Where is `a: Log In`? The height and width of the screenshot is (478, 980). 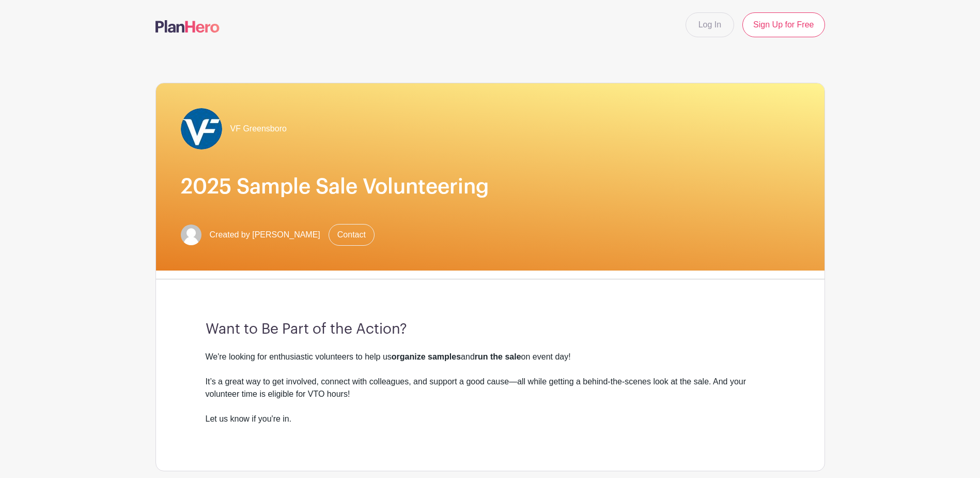
a: Log In is located at coordinates (710, 25).